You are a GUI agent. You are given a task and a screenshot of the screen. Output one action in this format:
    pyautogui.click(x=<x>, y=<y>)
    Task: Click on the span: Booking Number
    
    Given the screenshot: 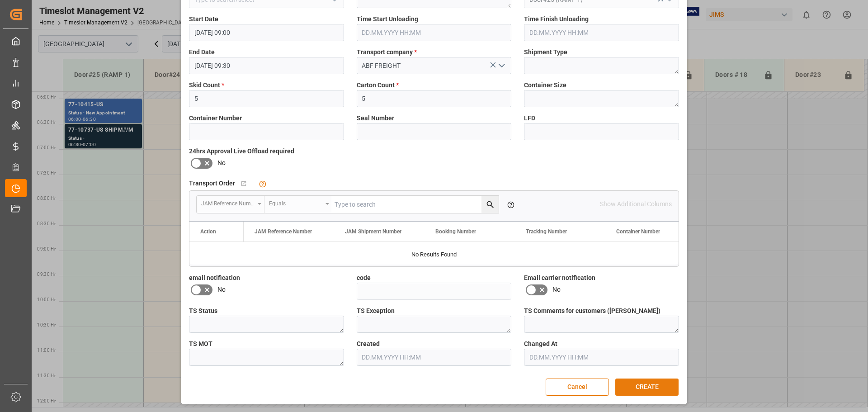 What is the action you would take?
    pyautogui.click(x=456, y=232)
    